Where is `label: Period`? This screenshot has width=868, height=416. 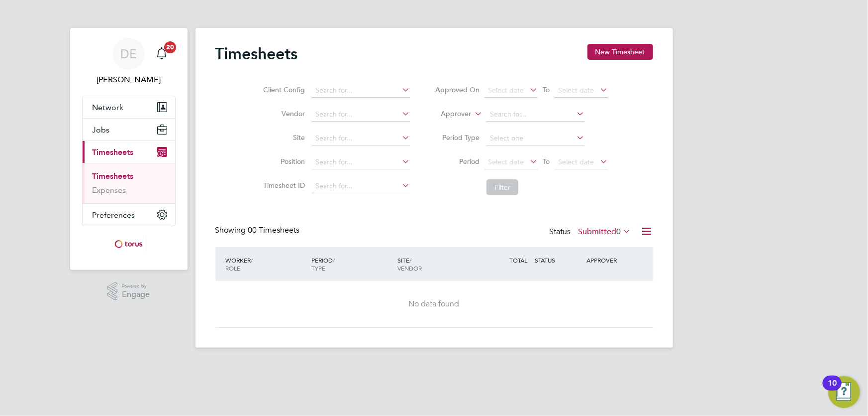
label: Period is located at coordinates (457, 162).